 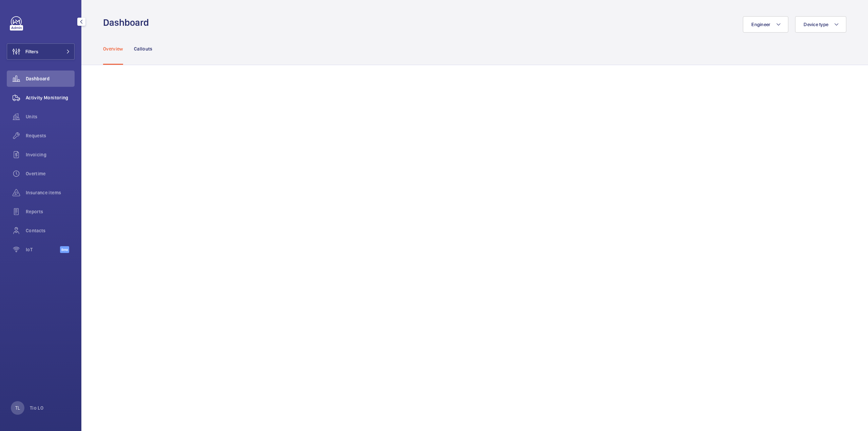 I want to click on p: Callouts, so click(x=143, y=49).